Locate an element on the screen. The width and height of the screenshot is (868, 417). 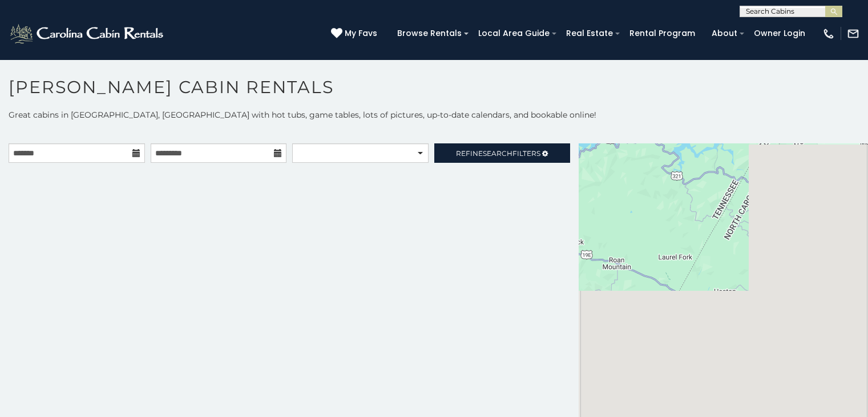
span: My Favs is located at coordinates (361, 33).